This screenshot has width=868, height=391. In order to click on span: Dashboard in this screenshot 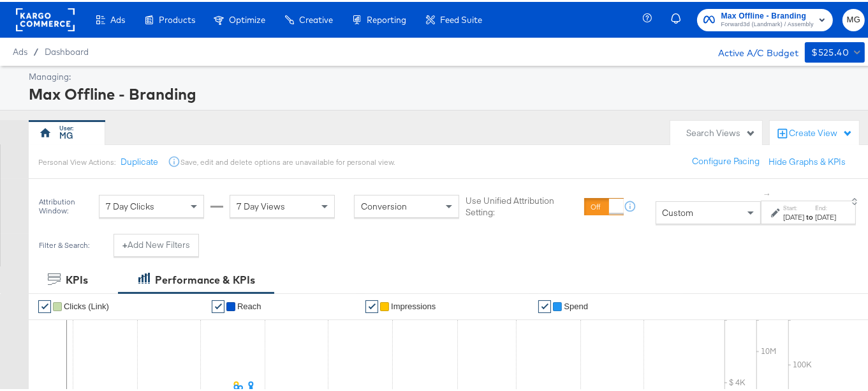, I will do `click(66, 49)`.